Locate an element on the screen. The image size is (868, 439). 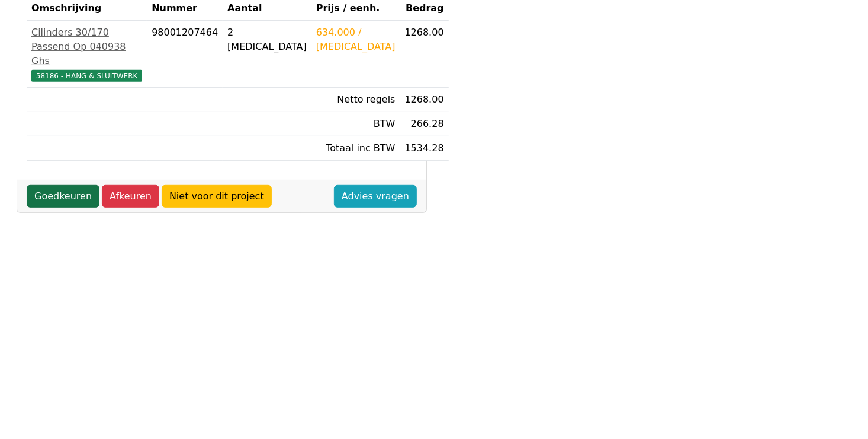
a: Goedkeuren is located at coordinates (63, 196).